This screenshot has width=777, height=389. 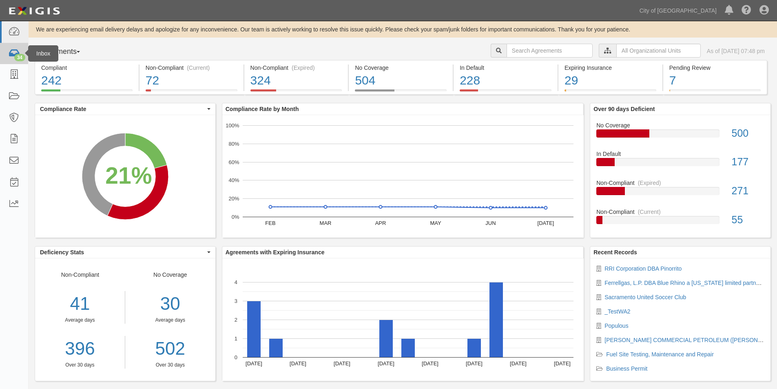 I want to click on div: 30, so click(x=170, y=304).